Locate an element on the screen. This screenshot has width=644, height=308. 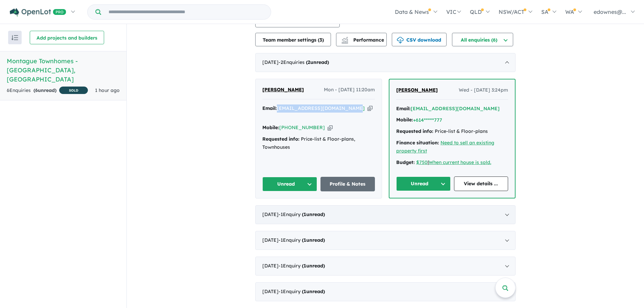
button: Performance is located at coordinates (362, 40).